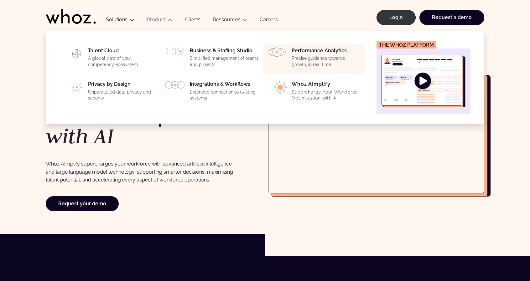 Image resolution: width=530 pixels, height=281 pixels. What do you see at coordinates (277, 52) in the screenshot?
I see `img: HP_PICTO_ANALYSE_DE_PERFORMANCES.svg` at bounding box center [277, 52].